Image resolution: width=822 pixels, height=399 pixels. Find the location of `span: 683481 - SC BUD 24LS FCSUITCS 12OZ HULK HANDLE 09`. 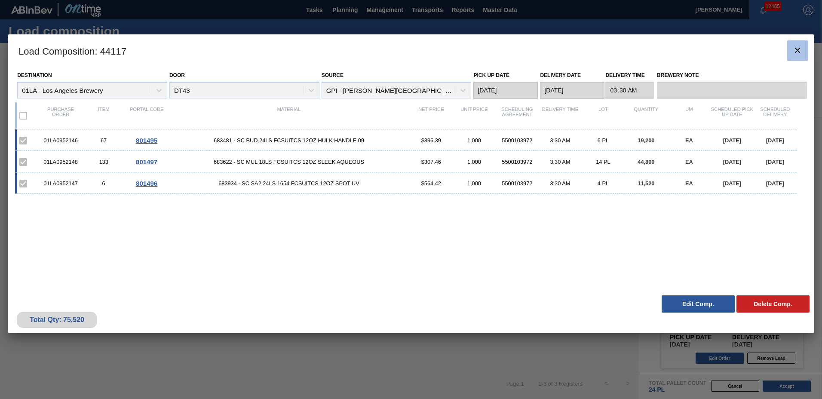

span: 683481 - SC BUD 24LS FCSUITCS 12OZ HULK HANDLE 09 is located at coordinates (289, 140).